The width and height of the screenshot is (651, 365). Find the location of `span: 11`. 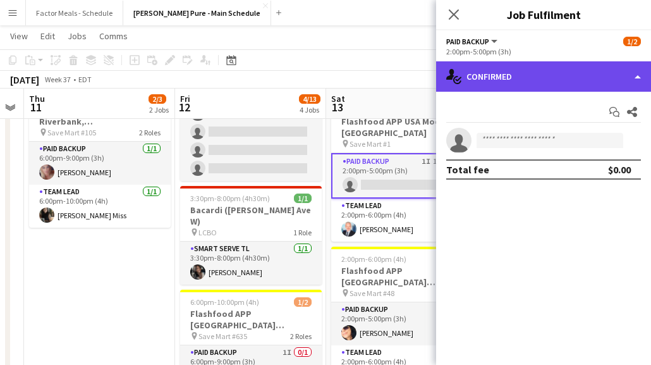

span: 11 is located at coordinates (36, 107).